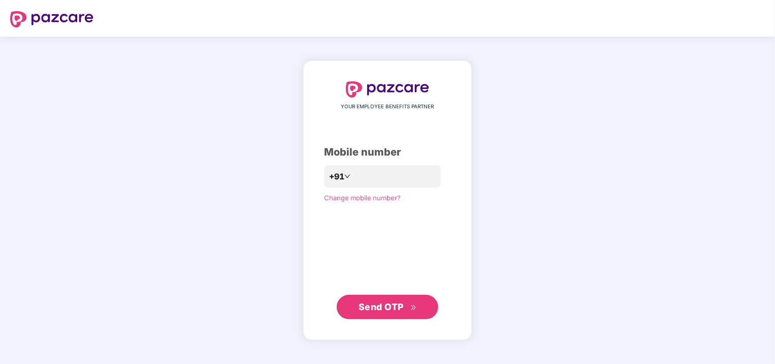 This screenshot has width=775, height=364. What do you see at coordinates (337, 176) in the screenshot?
I see `span: +91` at bounding box center [337, 176].